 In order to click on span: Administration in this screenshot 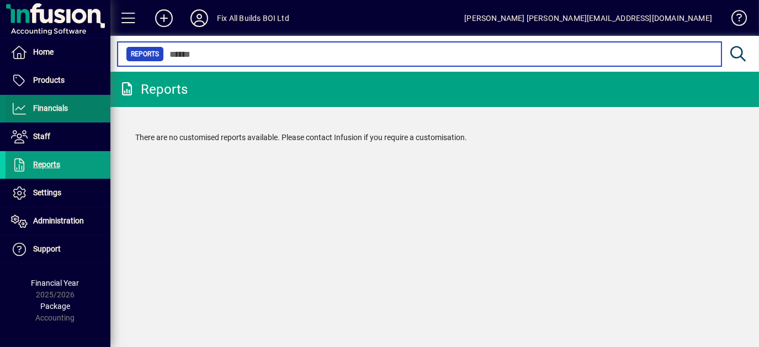, I will do `click(59, 221)`.